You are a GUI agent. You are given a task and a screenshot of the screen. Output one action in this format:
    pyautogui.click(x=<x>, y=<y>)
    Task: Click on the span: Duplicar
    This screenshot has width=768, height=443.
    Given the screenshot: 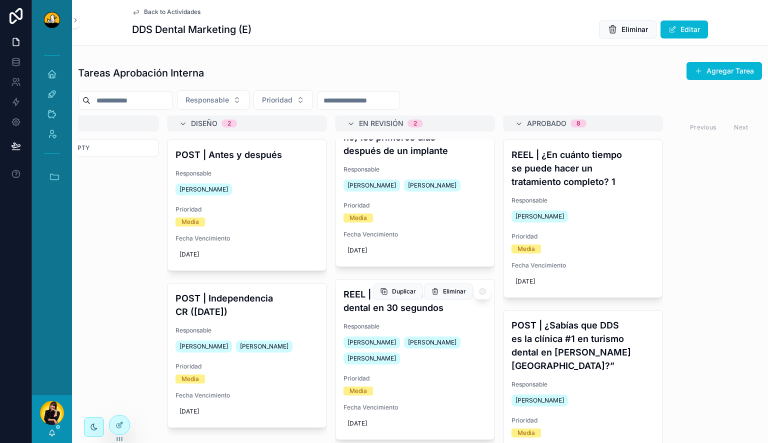 What is the action you would take?
    pyautogui.click(x=404, y=292)
    